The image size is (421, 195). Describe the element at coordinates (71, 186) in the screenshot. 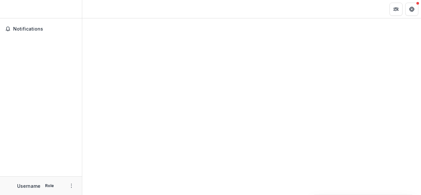

I see `button: More` at that location.